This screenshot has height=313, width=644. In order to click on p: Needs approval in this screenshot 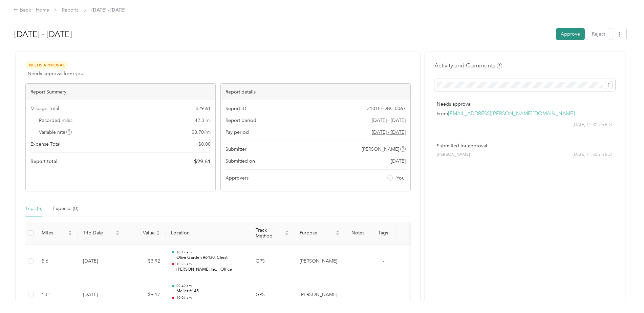, I will do `click(525, 104)`.